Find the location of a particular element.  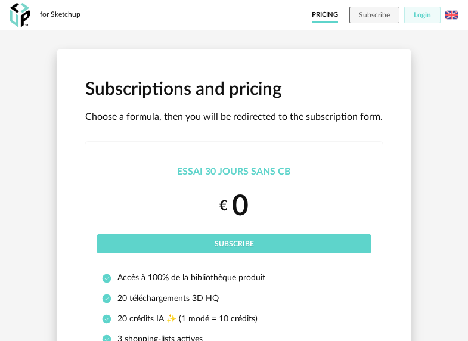

button: Login is located at coordinates (422, 15).